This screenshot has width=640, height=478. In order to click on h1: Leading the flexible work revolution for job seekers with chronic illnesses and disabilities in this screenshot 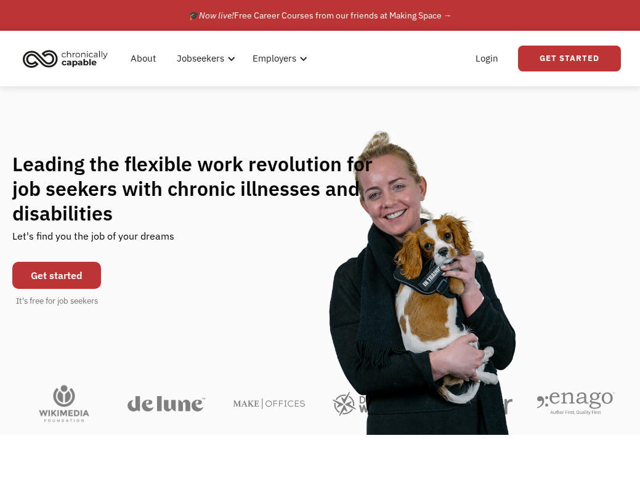, I will do `click(196, 188)`.